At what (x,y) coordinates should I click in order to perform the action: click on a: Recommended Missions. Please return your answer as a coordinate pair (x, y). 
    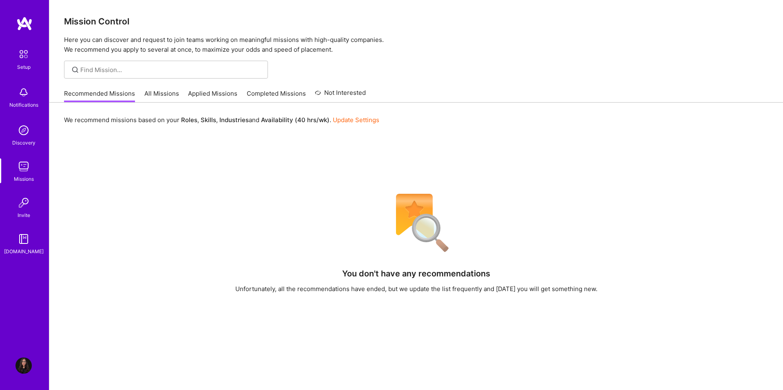
    Looking at the image, I should click on (99, 96).